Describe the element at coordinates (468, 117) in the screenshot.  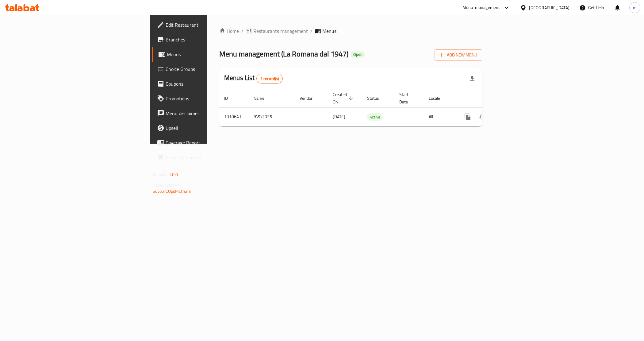
I see `button: more` at that location.